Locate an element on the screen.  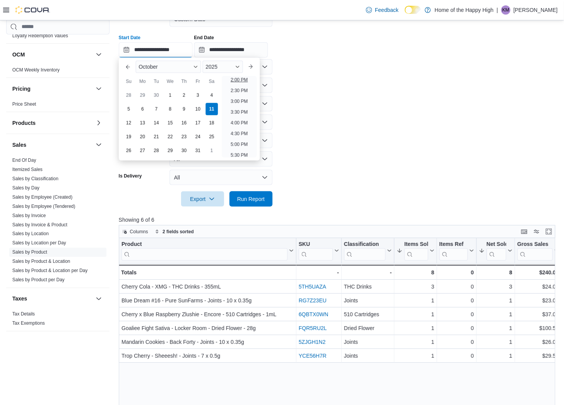
div: Taxes is located at coordinates (58, 321).